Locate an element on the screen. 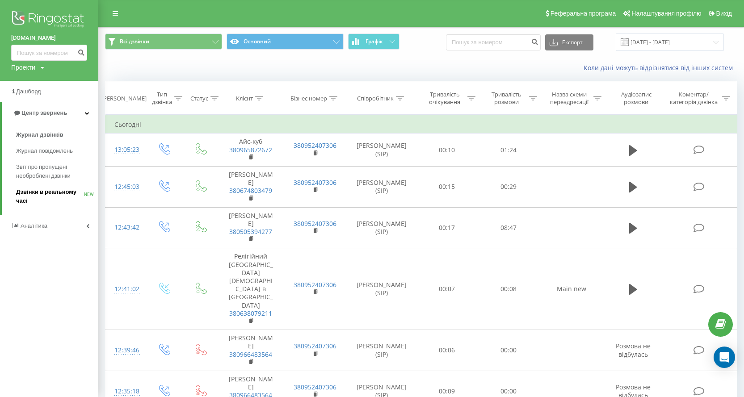 Image resolution: width=744 pixels, height=397 pixels. span: Центр звернень is located at coordinates (44, 113).